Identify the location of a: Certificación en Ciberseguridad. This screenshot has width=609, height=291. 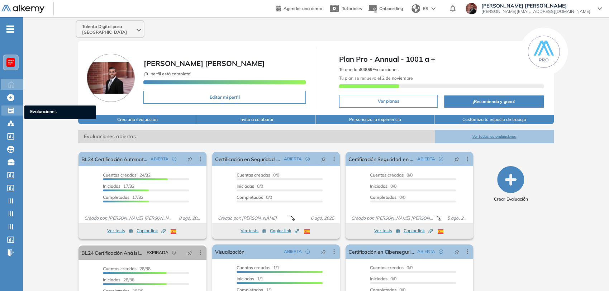
(381, 251).